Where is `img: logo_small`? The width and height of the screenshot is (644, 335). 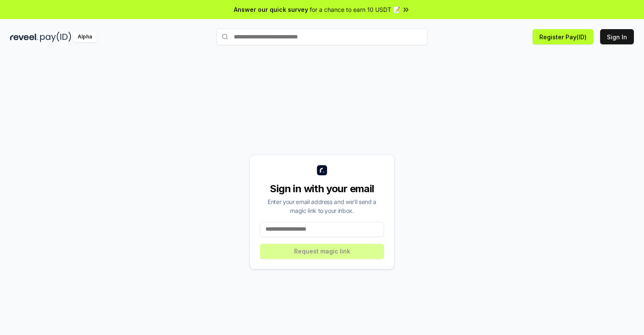
img: logo_small is located at coordinates (322, 170).